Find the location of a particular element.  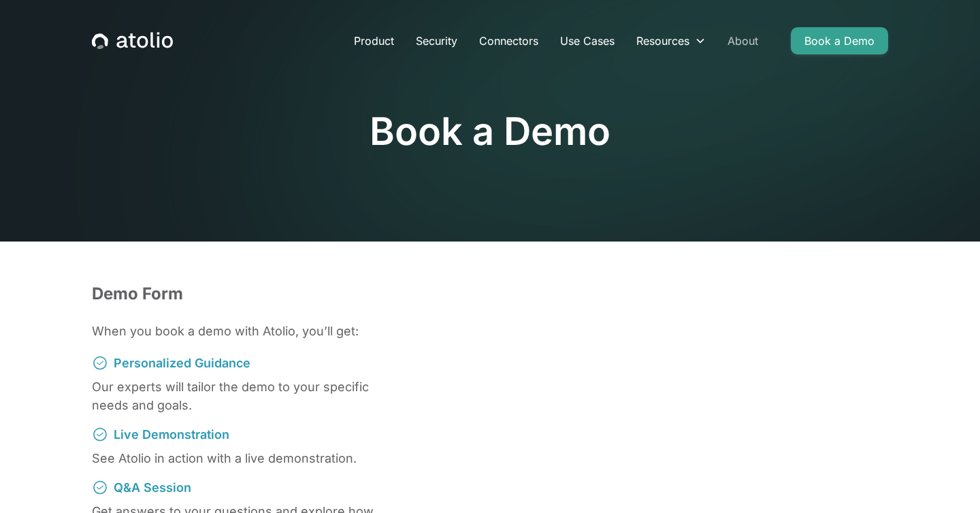

p: When you book a demo with Atolio, you’ll get: is located at coordinates (248, 331).